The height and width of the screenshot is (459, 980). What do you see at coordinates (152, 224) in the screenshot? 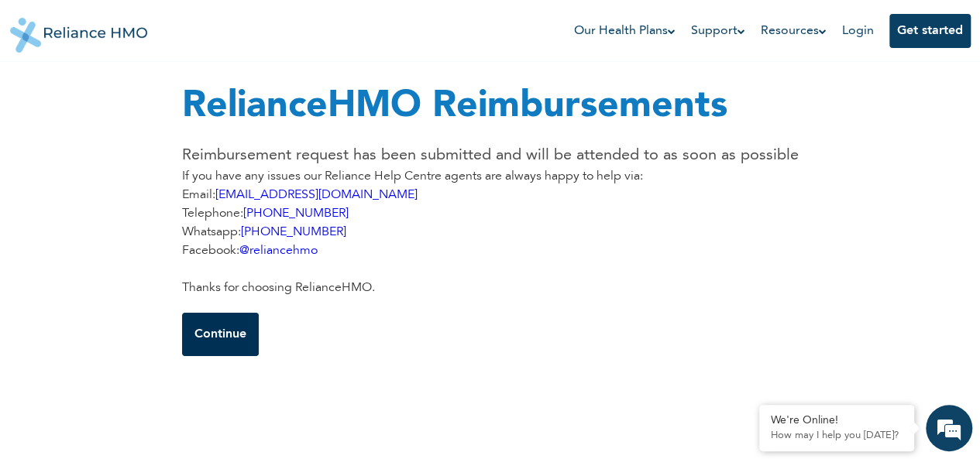
I see `span: We're online!` at bounding box center [152, 224].